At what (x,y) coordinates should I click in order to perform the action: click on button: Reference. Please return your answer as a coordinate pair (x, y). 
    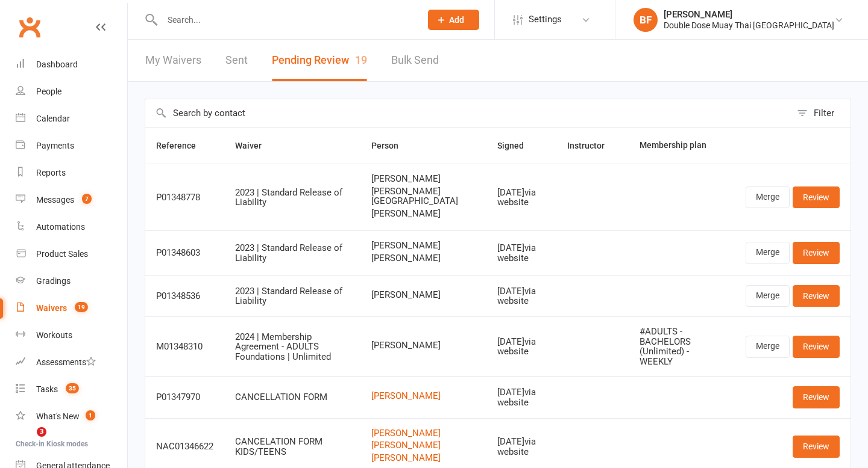
    Looking at the image, I should click on (182, 145).